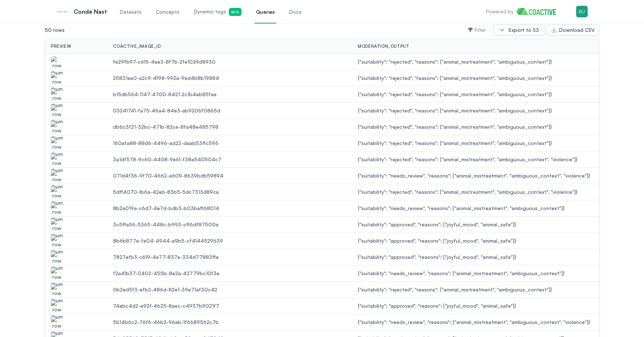 This screenshot has height=337, width=644. I want to click on span: 160afa88-88d6-4496-ad22-daab53ffc596, so click(229, 143).